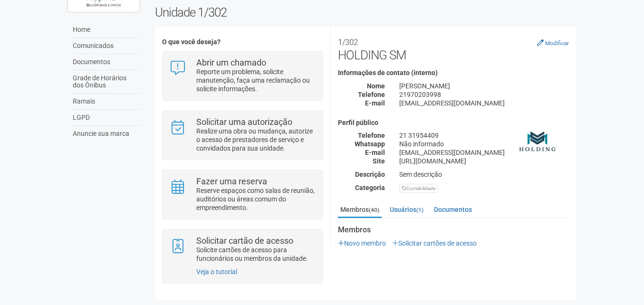  What do you see at coordinates (370, 174) in the screenshot?
I see `strong: Descrição` at bounding box center [370, 174].